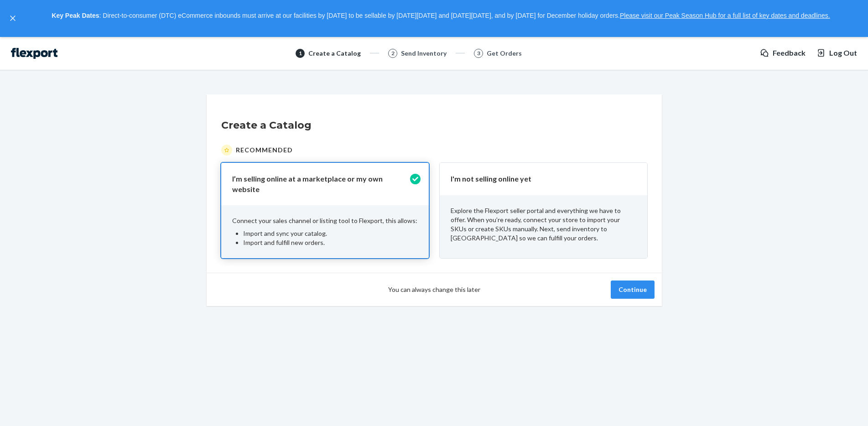  I want to click on span: 1, so click(300, 53).